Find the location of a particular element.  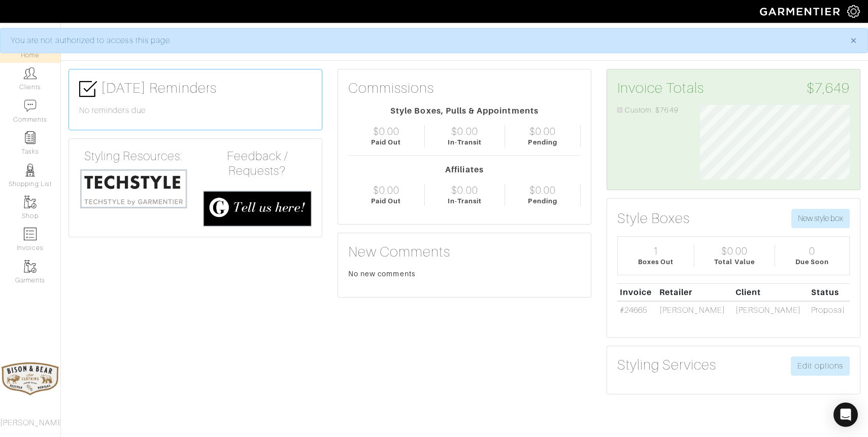

div: 1 is located at coordinates (656, 251).